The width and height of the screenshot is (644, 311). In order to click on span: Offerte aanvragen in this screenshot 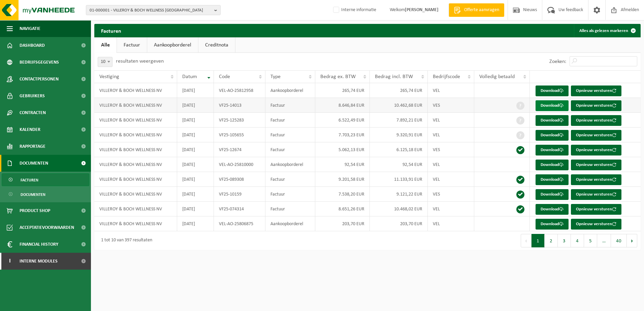, I will do `click(482, 10)`.